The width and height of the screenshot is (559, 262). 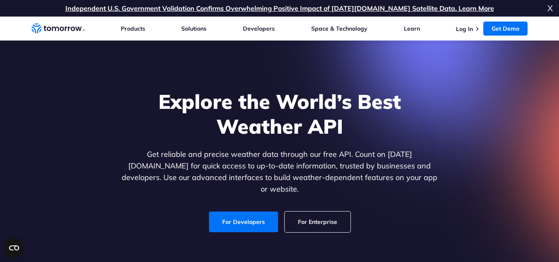 What do you see at coordinates (411, 29) in the screenshot?
I see `a: Learn` at bounding box center [411, 29].